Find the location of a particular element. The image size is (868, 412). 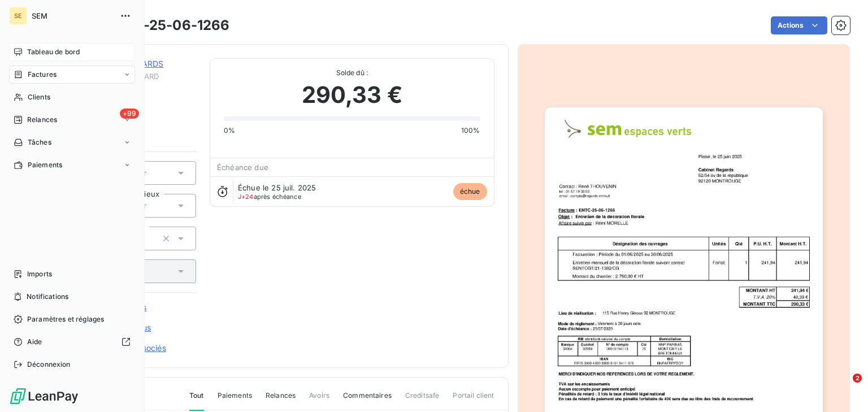

span: Échue le 25 juil. 2025 is located at coordinates (277, 188).